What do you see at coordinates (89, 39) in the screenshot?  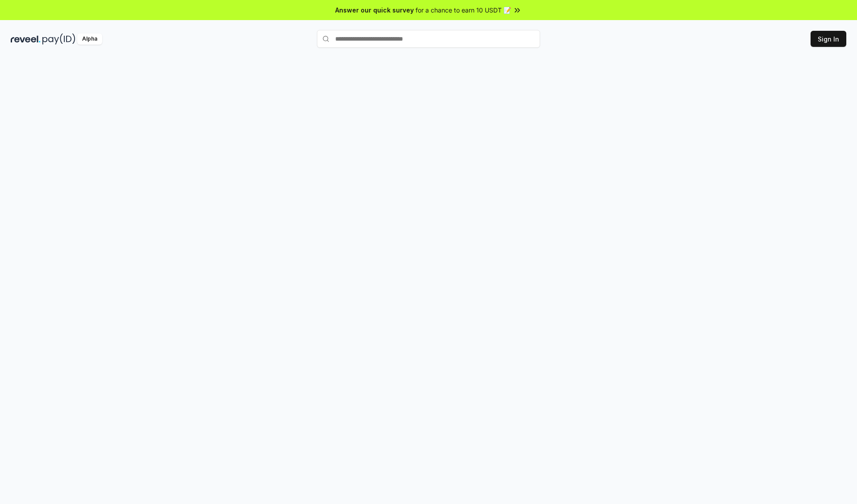 I see `div: Alpha` at bounding box center [89, 39].